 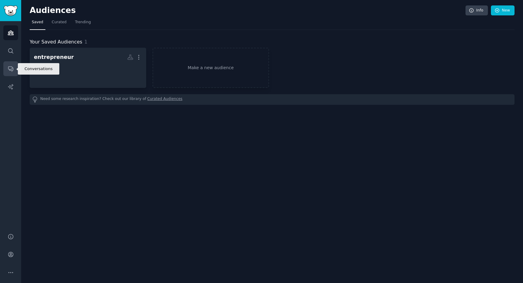 I want to click on a: Saved, so click(x=38, y=24).